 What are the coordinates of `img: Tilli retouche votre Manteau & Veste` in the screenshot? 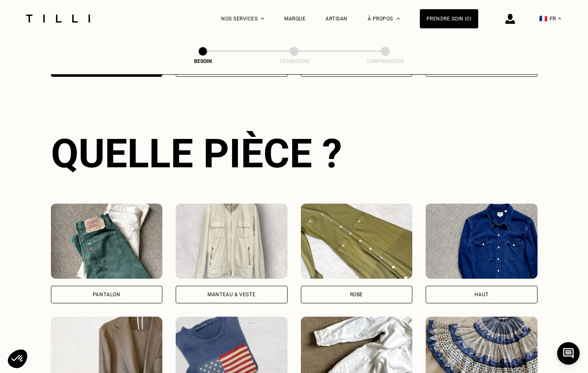 It's located at (231, 241).